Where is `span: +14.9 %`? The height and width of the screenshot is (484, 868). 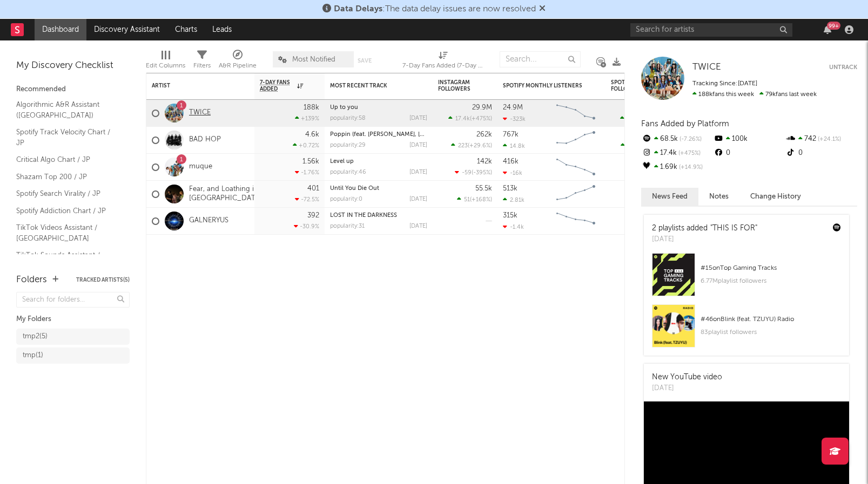
span: +14.9 % is located at coordinates (690, 167).